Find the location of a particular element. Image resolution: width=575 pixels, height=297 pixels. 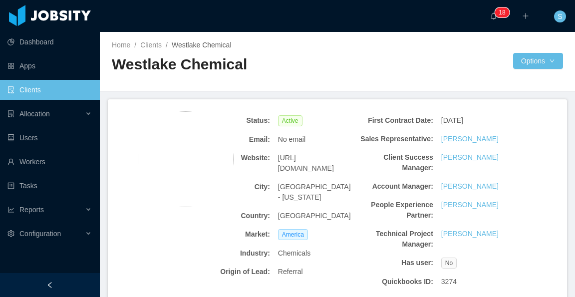

button: Optionsicon: down is located at coordinates (538, 61).